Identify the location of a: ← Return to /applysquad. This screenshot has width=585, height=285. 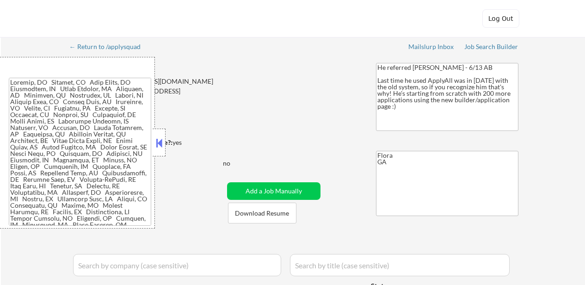
(109, 48).